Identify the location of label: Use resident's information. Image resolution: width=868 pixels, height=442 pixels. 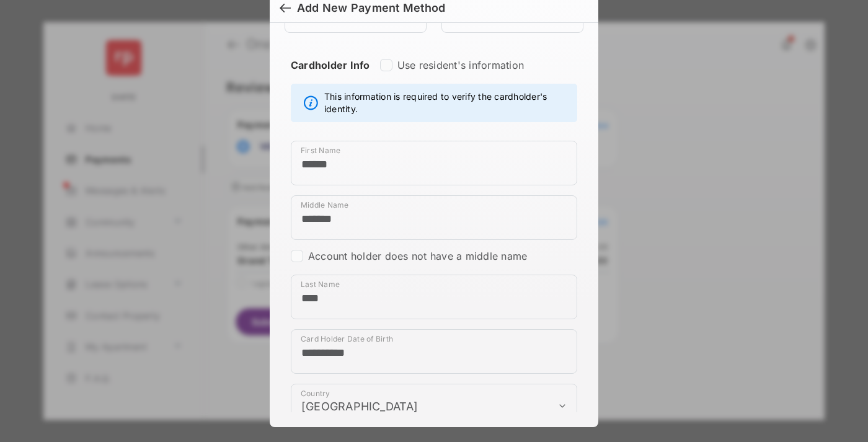
(461, 65).